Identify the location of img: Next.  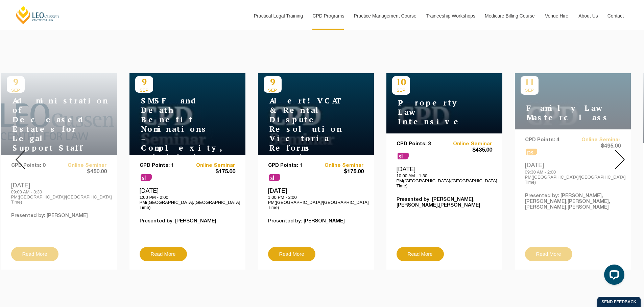
(620, 159).